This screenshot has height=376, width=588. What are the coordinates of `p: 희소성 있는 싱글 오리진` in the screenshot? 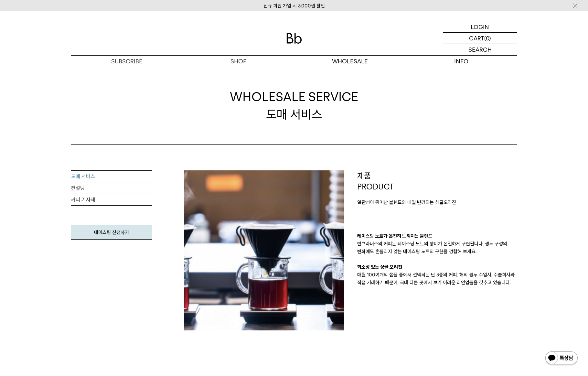 It's located at (437, 267).